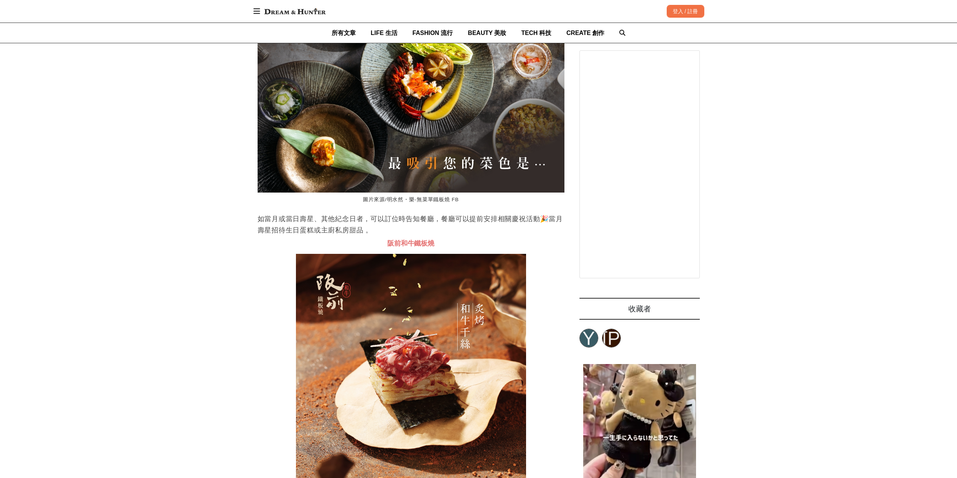 This screenshot has width=957, height=478. What do you see at coordinates (433, 33) in the screenshot?
I see `span: FASHION 流行` at bounding box center [433, 33].